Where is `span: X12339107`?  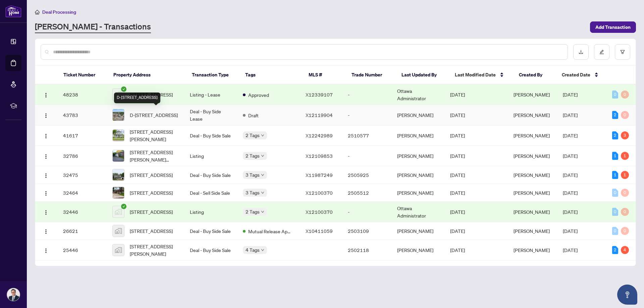 span: X12339107 is located at coordinates (319, 94).